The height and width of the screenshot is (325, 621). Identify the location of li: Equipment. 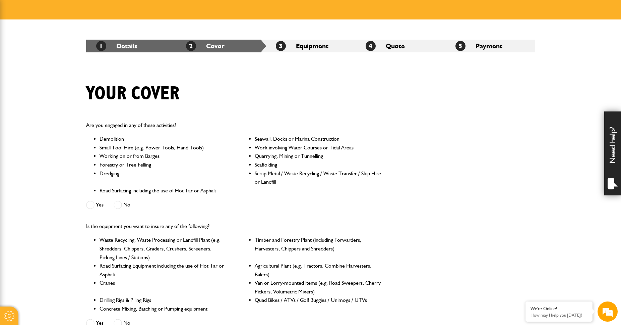
(311, 46).